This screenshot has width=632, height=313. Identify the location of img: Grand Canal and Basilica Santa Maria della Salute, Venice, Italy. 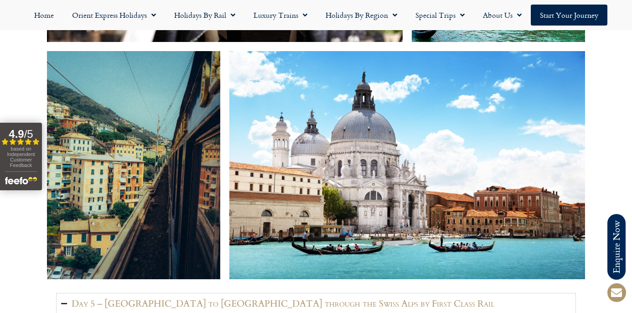
(407, 165).